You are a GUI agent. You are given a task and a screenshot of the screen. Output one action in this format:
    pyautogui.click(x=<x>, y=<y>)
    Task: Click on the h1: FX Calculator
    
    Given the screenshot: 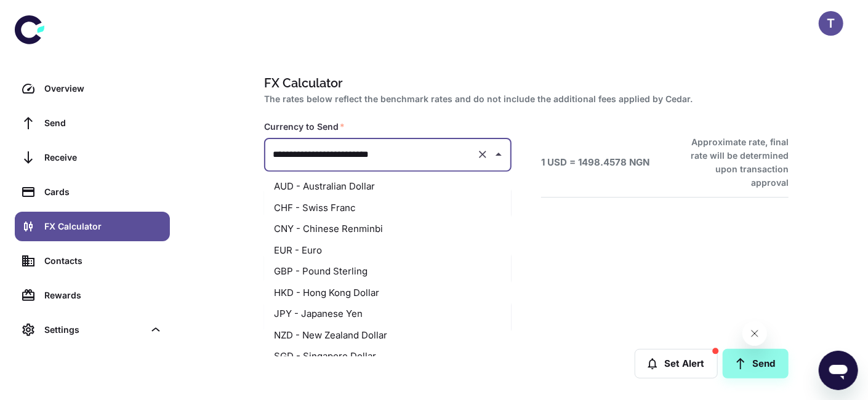 What is the action you would take?
    pyautogui.click(x=524, y=83)
    